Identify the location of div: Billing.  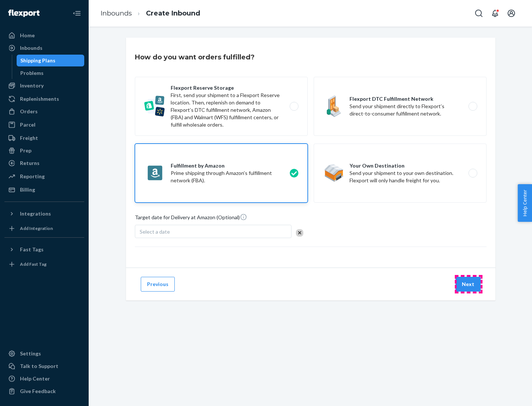
(28, 190).